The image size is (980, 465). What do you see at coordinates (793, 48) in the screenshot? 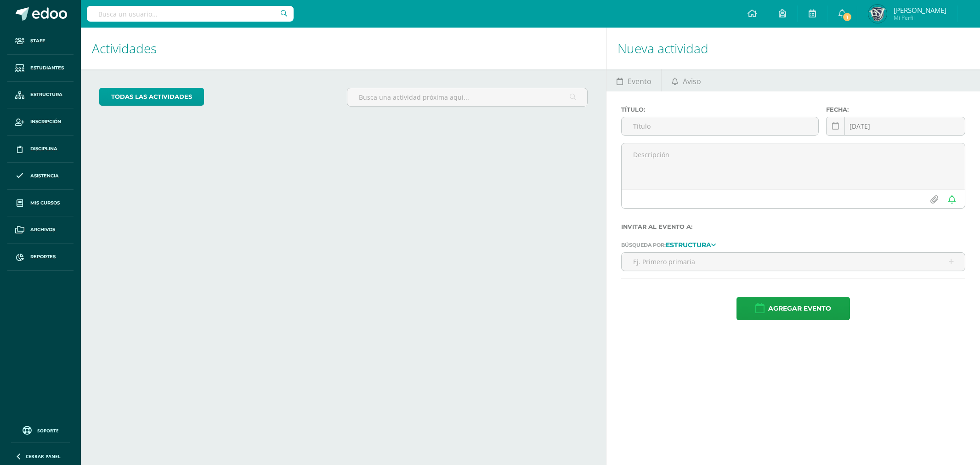
I see `h1: Nueva actividad` at bounding box center [793, 48].